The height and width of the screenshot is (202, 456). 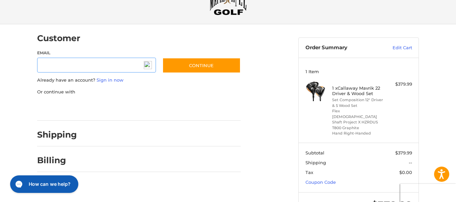 I want to click on h4: 1 x Callaway Mavrik 22 Driver & Wood Set, so click(x=358, y=91).